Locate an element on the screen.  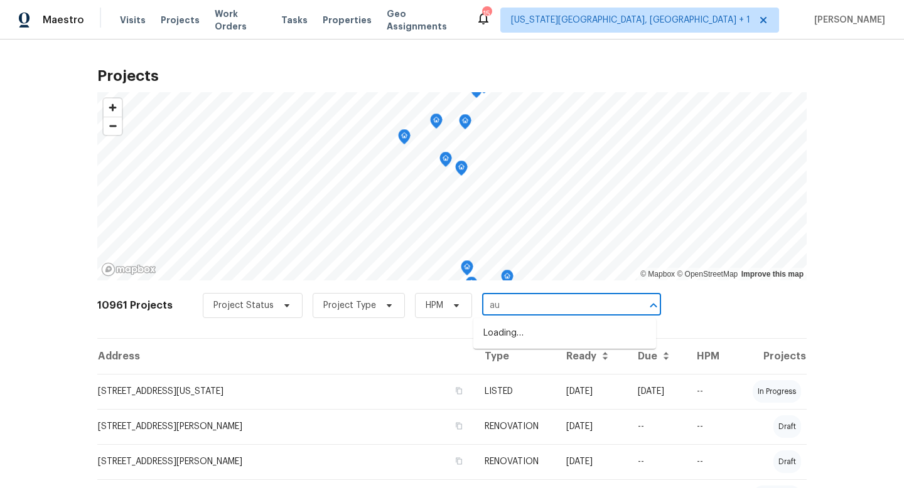
th: Ready is located at coordinates (591, 357).